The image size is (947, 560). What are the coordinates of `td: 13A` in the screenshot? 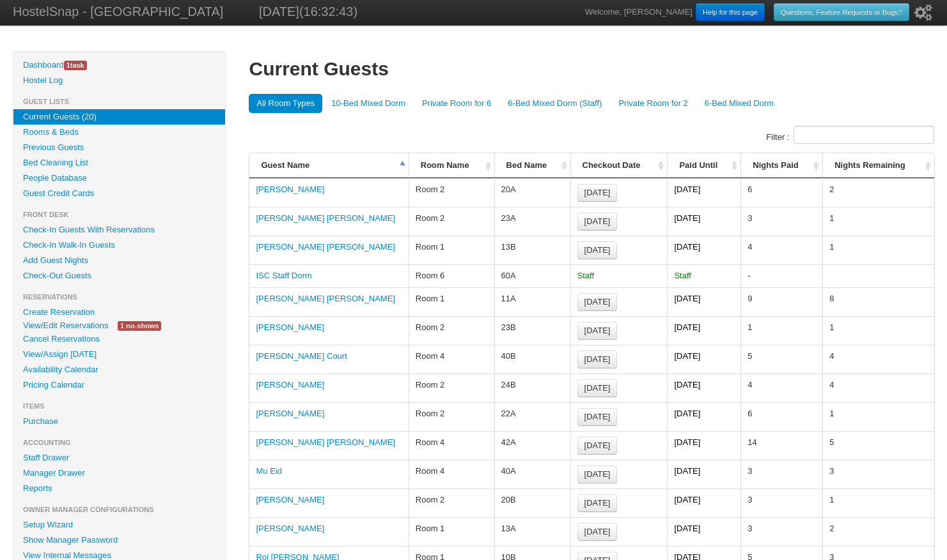 It's located at (532, 531).